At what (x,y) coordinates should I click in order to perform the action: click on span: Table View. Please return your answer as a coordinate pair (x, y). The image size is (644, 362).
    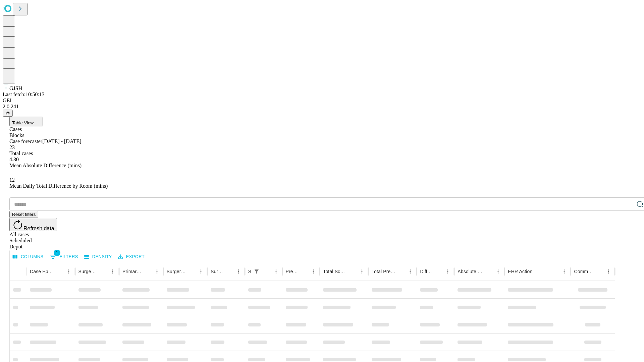
    Looking at the image, I should click on (23, 122).